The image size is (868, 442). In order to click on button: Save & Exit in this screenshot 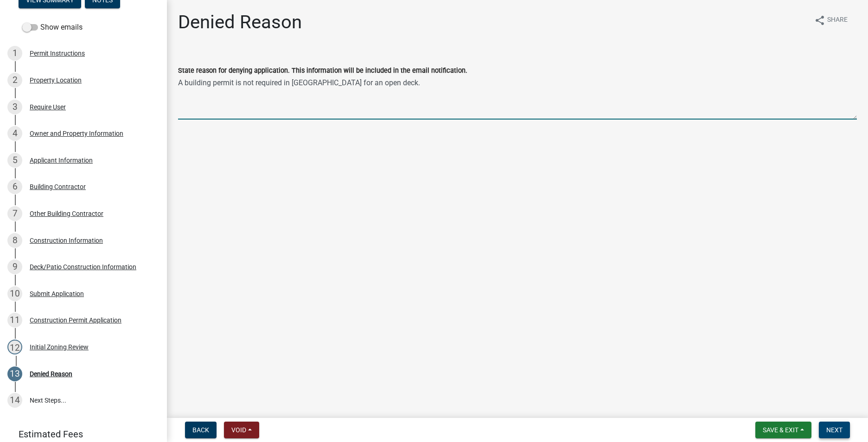, I will do `click(783, 430)`.